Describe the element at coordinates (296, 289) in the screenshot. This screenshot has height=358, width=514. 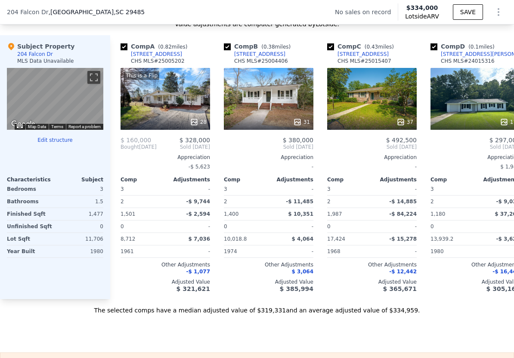
I see `span: $ 385,994` at that location.